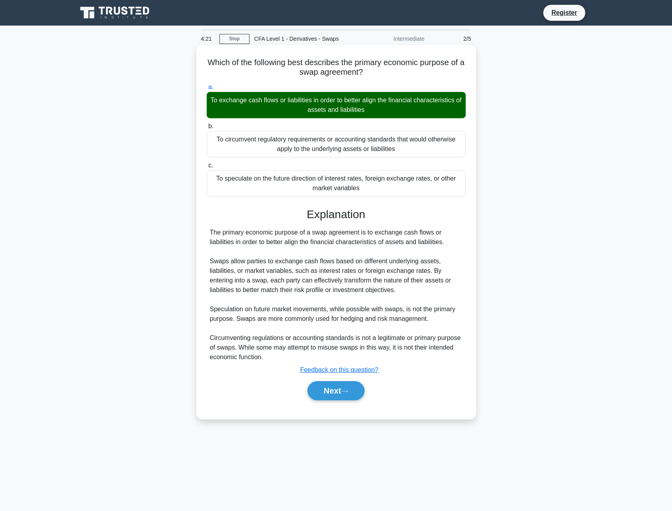  Describe the element at coordinates (211, 126) in the screenshot. I see `span: b.` at that location.